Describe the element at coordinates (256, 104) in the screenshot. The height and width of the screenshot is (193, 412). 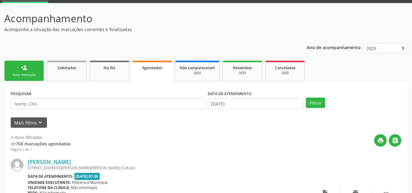
I see `input: Selecione um intervalo` at that location.